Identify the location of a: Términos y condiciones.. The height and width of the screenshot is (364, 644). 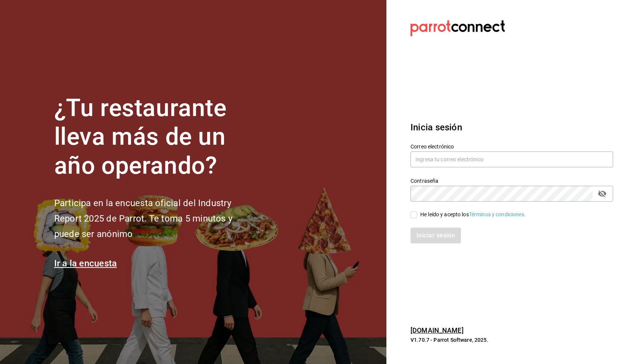
(497, 215).